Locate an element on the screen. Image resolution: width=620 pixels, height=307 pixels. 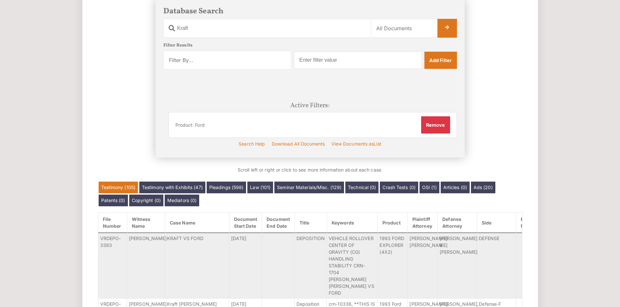
a: Articles (0) is located at coordinates (455, 188).